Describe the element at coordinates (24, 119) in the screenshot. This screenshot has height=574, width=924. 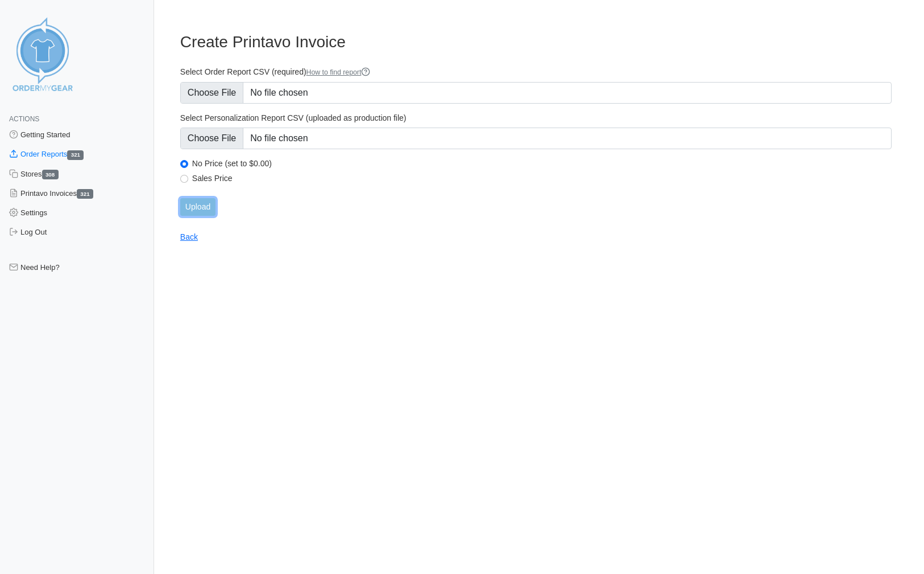
I see `span: Actions` at that location.